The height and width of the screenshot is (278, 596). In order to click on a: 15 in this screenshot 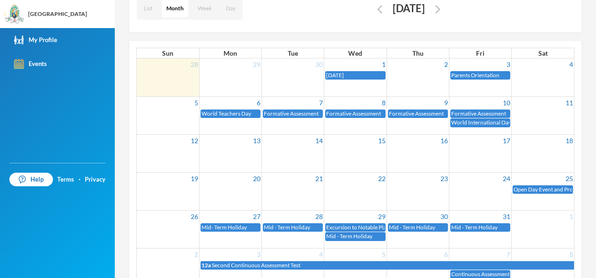, I will do `click(382, 141)`.